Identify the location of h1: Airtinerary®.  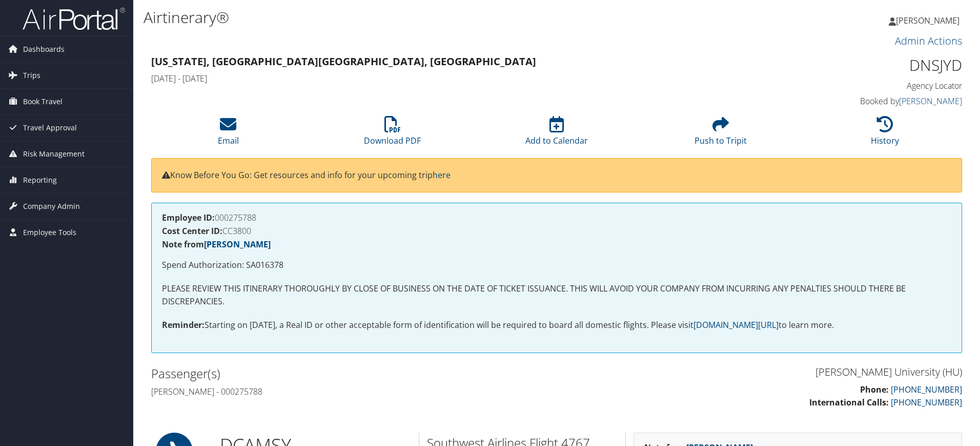
(419, 18).